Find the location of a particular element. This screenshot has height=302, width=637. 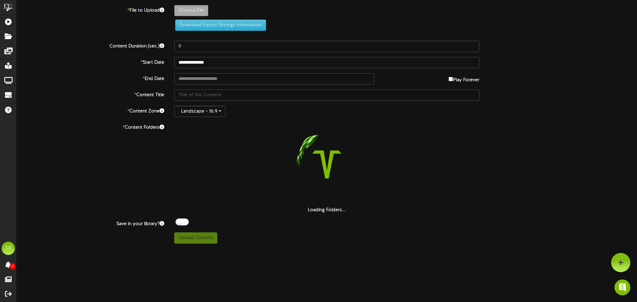

label: Content Title is located at coordinates (90, 94).